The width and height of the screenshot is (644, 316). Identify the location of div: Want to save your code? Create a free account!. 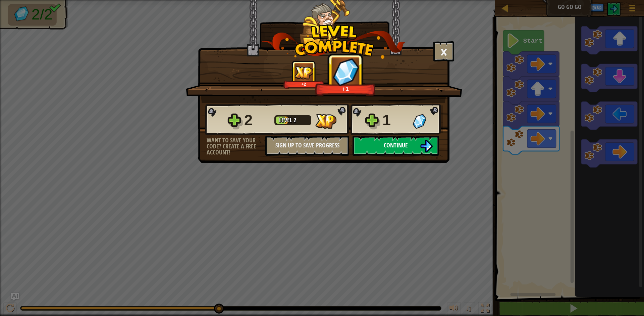
(236, 146).